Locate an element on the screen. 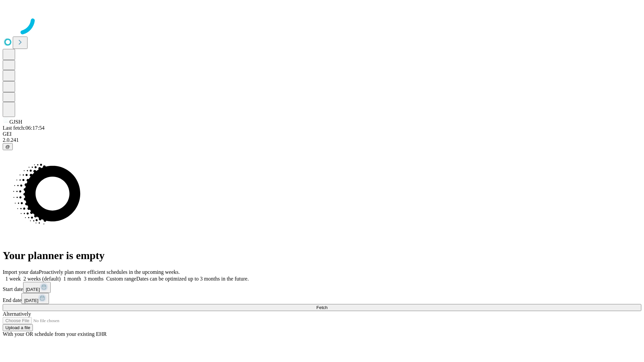  span: Alternatively is located at coordinates (17, 314).